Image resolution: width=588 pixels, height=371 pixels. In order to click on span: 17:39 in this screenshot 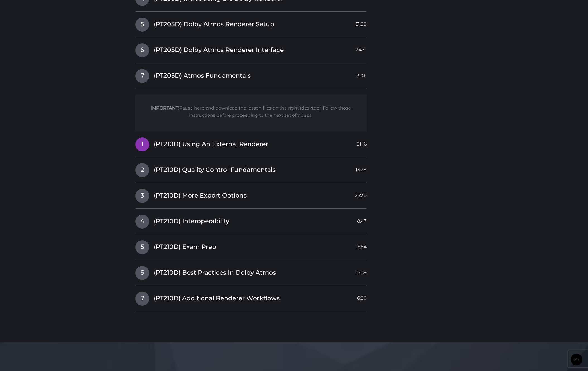, I will do `click(361, 271)`.